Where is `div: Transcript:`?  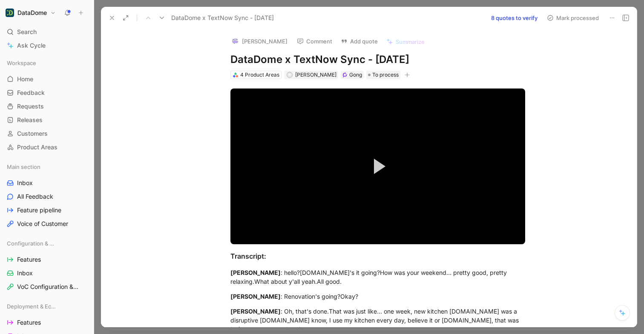
div: Transcript: is located at coordinates (378, 257).